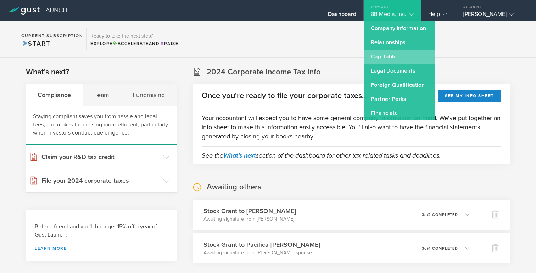  What do you see at coordinates (35, 44) in the screenshot?
I see `span: Start` at bounding box center [35, 44].